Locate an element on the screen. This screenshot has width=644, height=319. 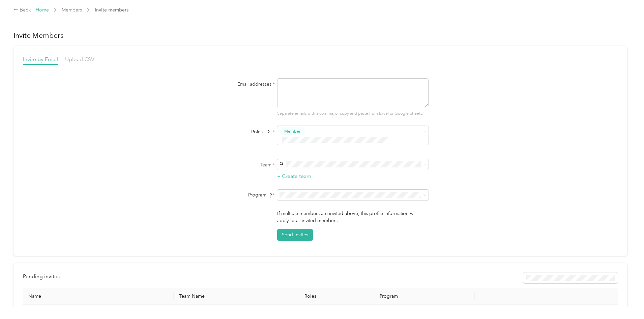
a: Home is located at coordinates (42, 10).